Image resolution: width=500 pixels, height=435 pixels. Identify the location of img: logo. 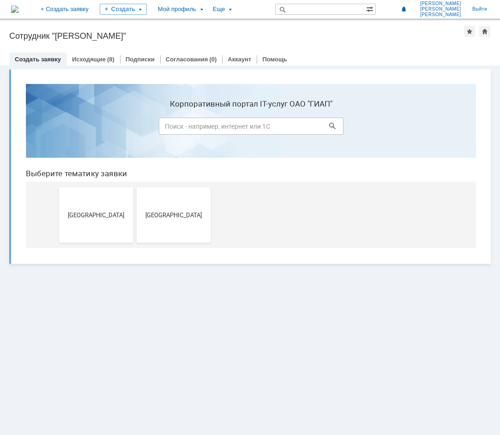
(15, 9).